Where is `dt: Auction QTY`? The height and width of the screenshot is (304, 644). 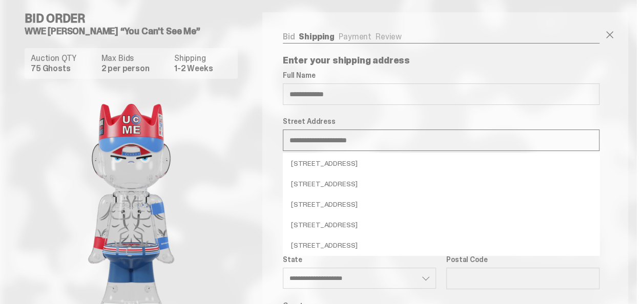 dt: Auction QTY is located at coordinates (63, 59).